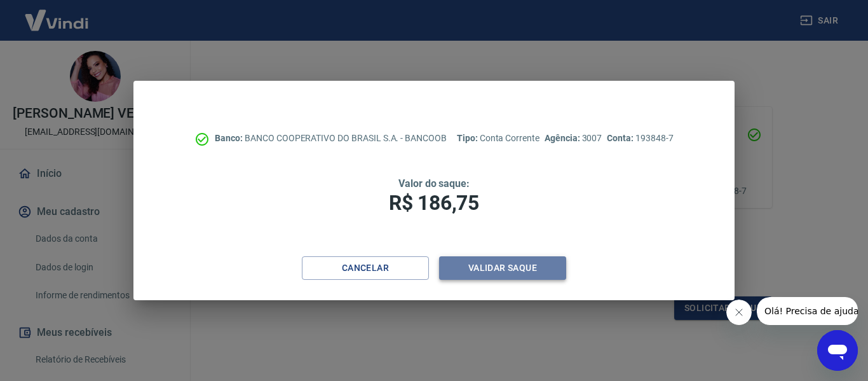  What do you see at coordinates (229, 138) in the screenshot?
I see `span: Banco:` at bounding box center [229, 138].